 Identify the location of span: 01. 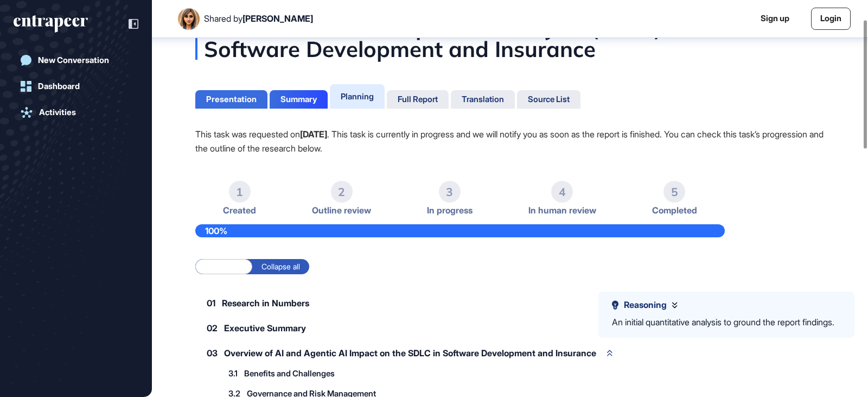
(211, 303).